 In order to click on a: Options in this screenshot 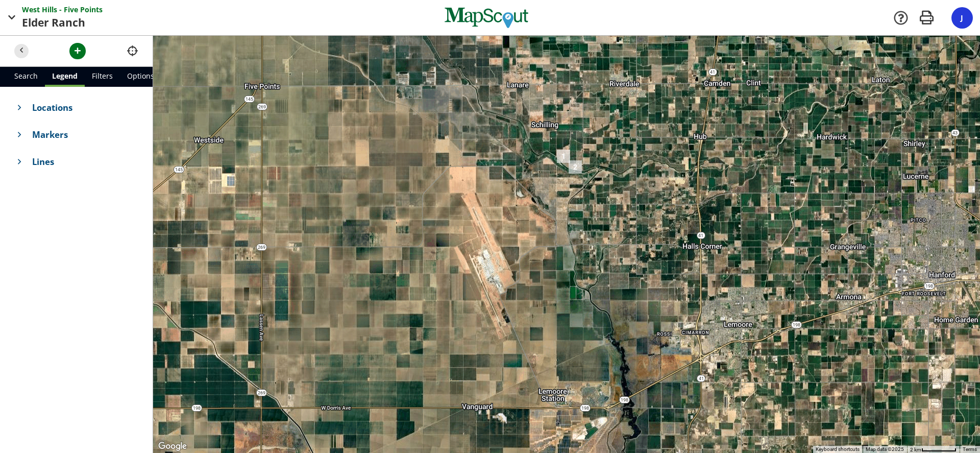, I will do `click(140, 77)`.